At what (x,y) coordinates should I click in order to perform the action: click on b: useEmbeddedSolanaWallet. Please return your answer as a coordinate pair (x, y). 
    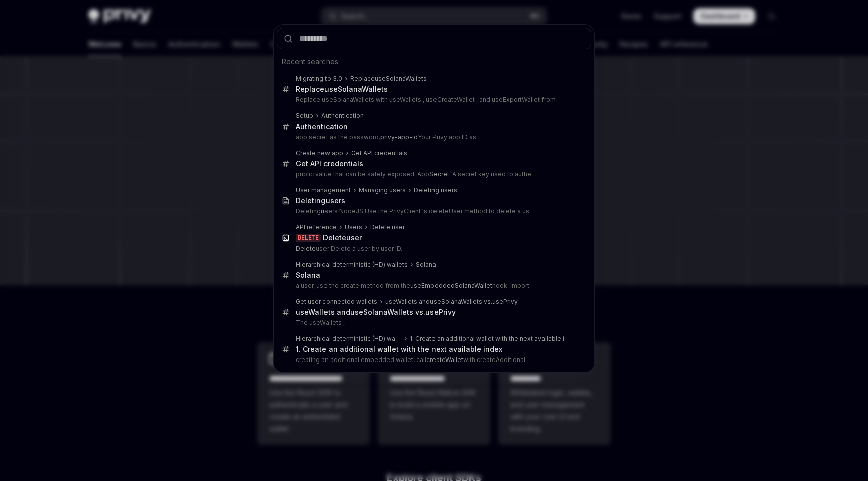
    Looking at the image, I should click on (451, 285).